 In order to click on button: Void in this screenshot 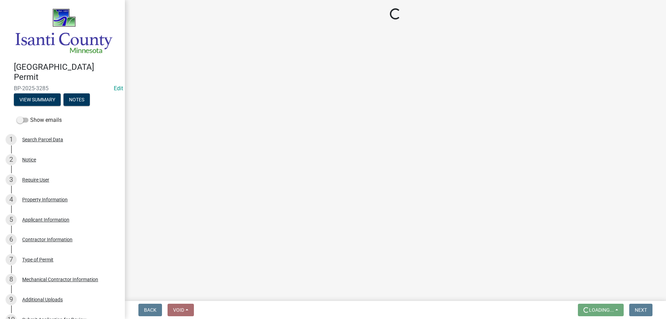, I will do `click(181, 310)`.